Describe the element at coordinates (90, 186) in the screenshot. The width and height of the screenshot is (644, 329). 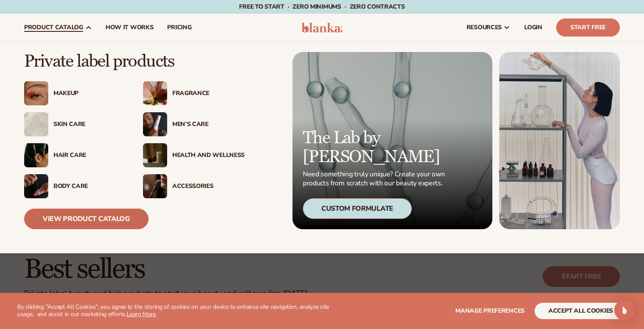
I see `div: Body Care` at that location.